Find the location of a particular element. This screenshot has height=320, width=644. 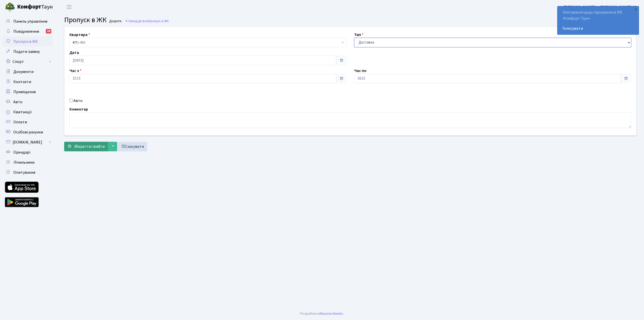

span: Зберегти і вийти is located at coordinates (89, 147).